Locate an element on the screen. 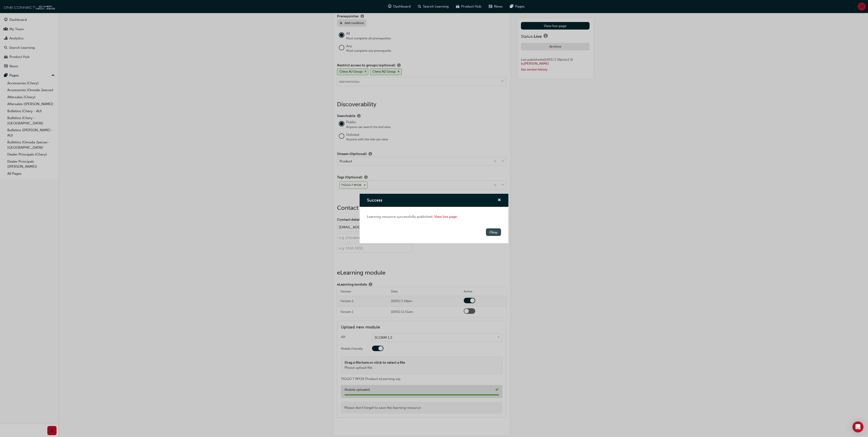 This screenshot has height=437, width=868. div: Success is located at coordinates (434, 218).